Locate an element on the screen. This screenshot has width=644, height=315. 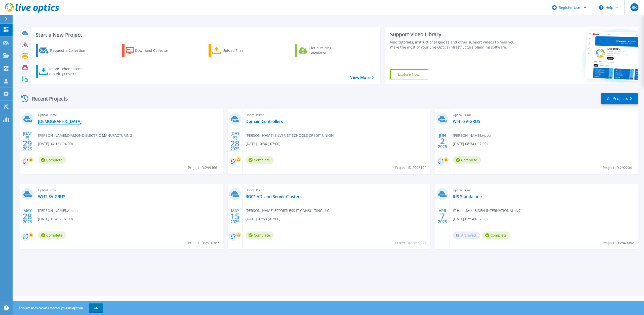
div: Download Collector is located at coordinates (155, 51).